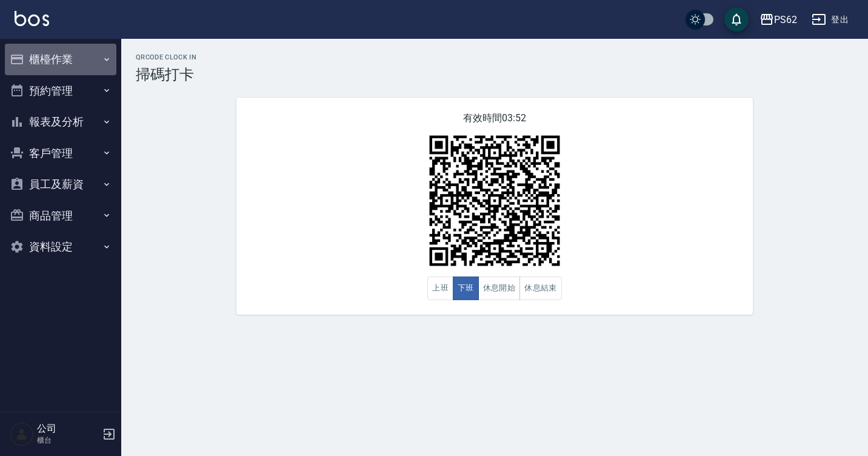 This screenshot has height=456, width=868. What do you see at coordinates (60, 216) in the screenshot?
I see `button: 商品管理` at bounding box center [60, 216].